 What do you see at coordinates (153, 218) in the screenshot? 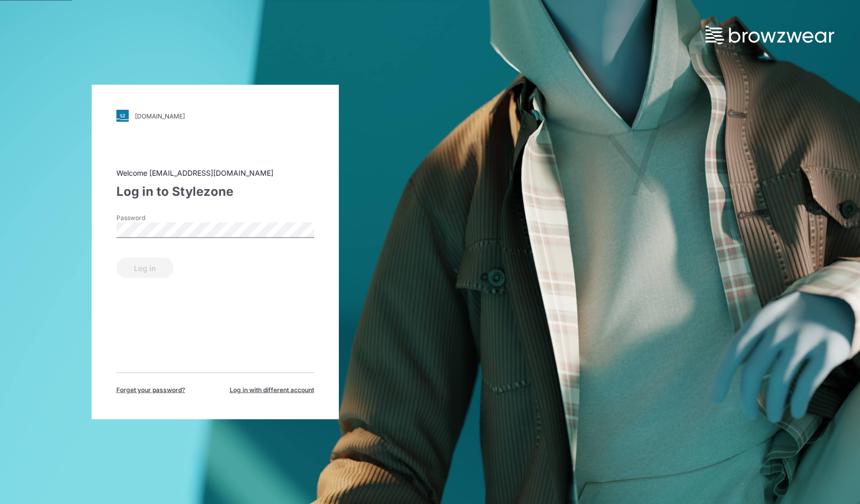
I see `label: Password` at bounding box center [153, 218].